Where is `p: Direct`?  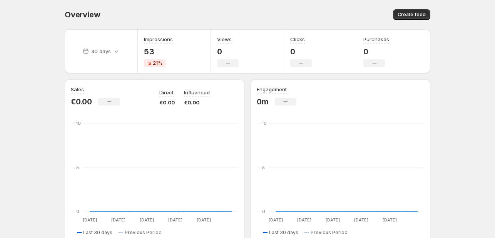
p: Direct is located at coordinates (166, 92).